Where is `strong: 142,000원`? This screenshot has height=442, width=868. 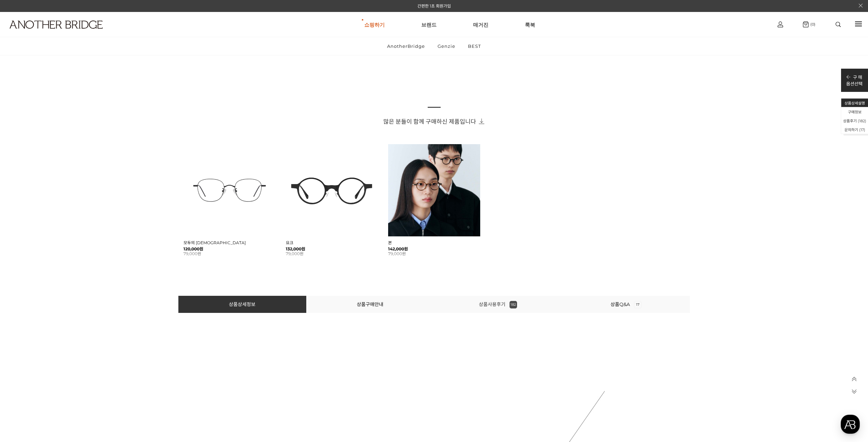
strong: 142,000원 is located at coordinates (434, 249).